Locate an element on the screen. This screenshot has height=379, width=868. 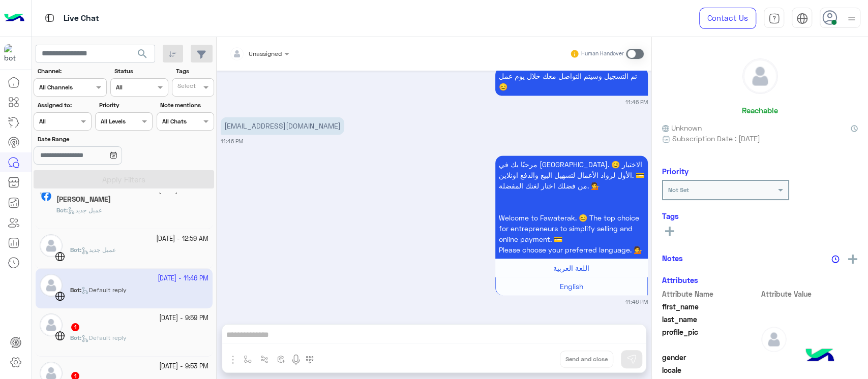
span: gender is located at coordinates (711, 357).